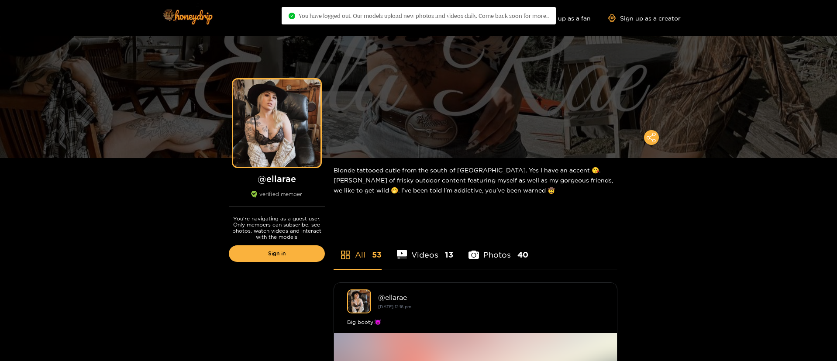 This screenshot has width=837, height=361. Describe the element at coordinates (377, 255) in the screenshot. I see `span: 53` at that location.